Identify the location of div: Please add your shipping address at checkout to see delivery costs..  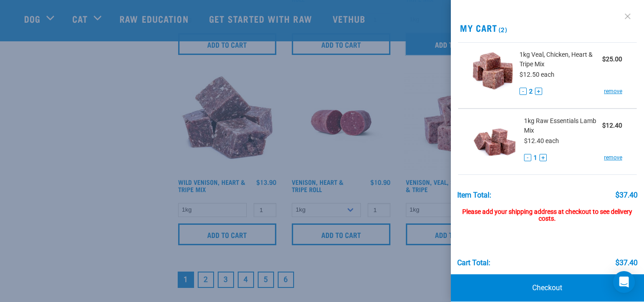
(548, 211).